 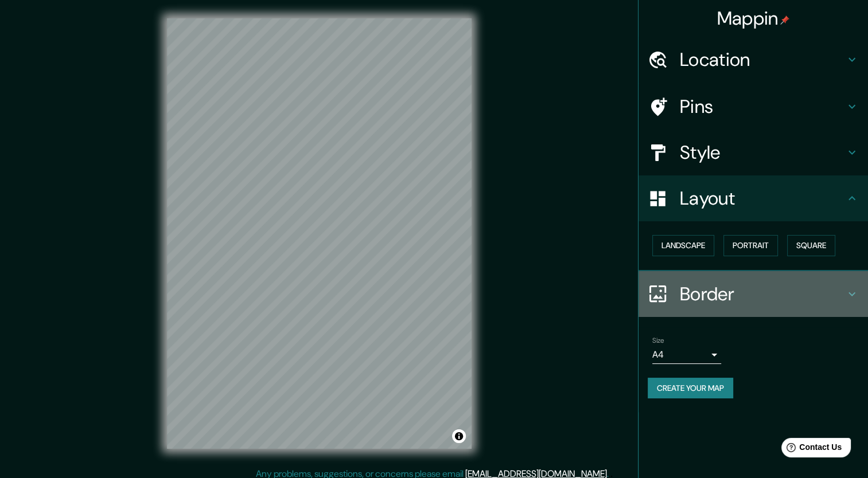 What do you see at coordinates (683, 246) in the screenshot?
I see `button: Landscape` at bounding box center [683, 246].